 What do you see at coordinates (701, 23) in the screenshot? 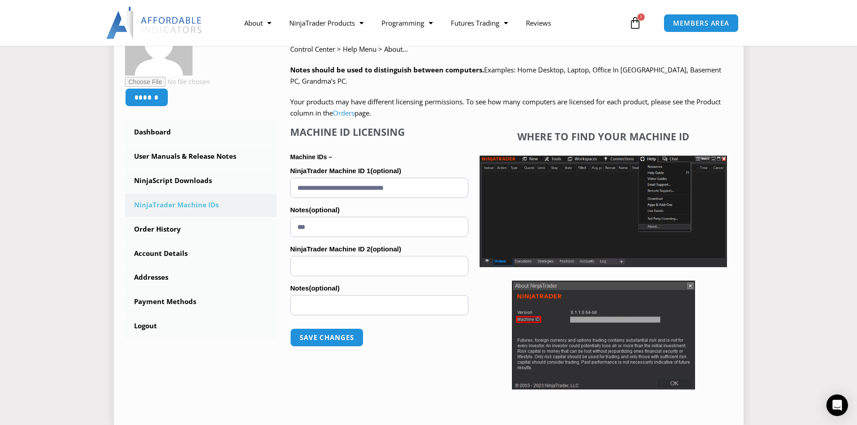
I see `span: MEMBERS AREA` at bounding box center [701, 23].